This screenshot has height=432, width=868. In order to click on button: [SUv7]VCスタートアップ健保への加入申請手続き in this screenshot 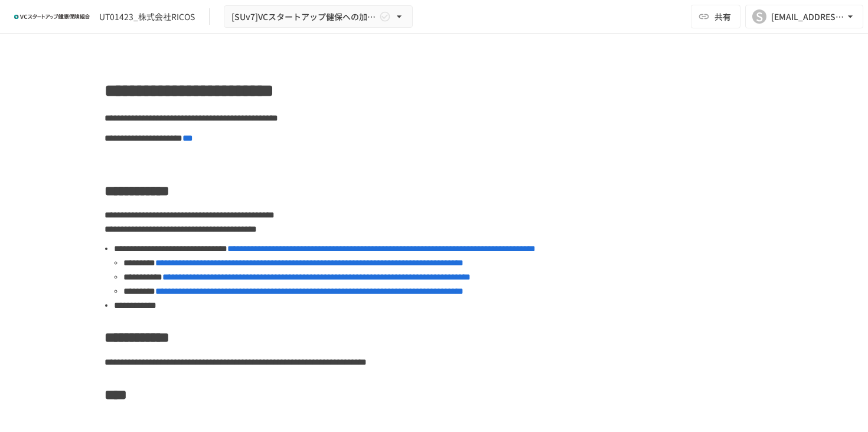, I will do `click(318, 16)`.